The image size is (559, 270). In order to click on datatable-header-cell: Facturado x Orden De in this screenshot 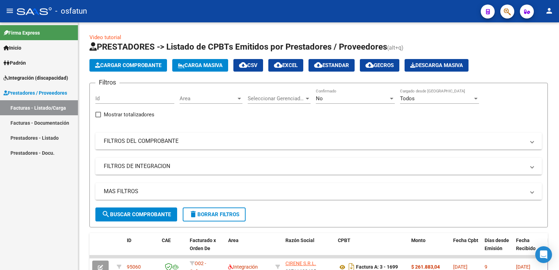, I will do `click(206, 249)`.